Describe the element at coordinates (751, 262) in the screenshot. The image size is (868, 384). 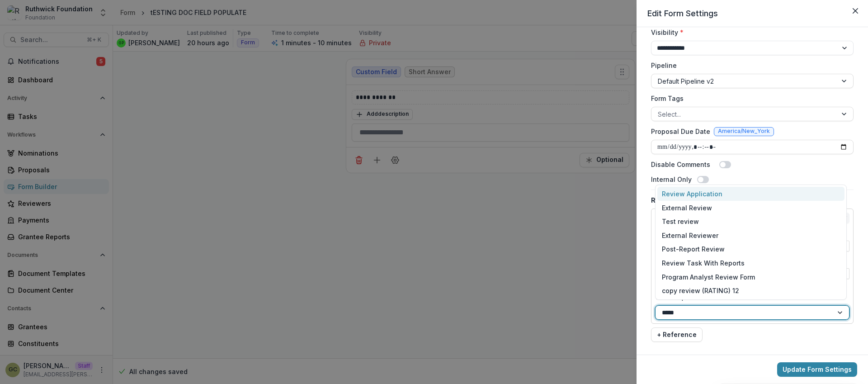
I see `div: Review Task With Reports` at that location.